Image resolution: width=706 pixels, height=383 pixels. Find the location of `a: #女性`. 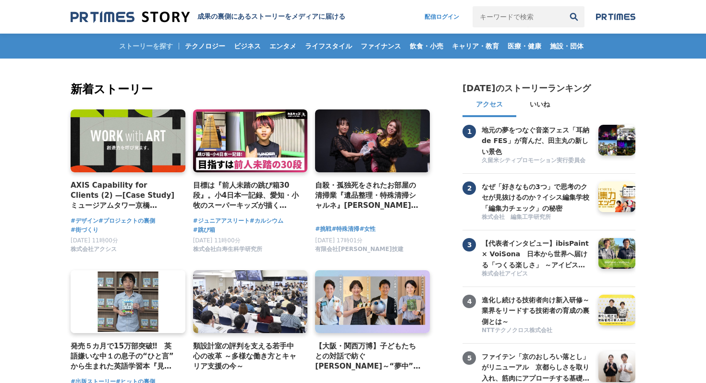

a: #女性 is located at coordinates (367, 229).